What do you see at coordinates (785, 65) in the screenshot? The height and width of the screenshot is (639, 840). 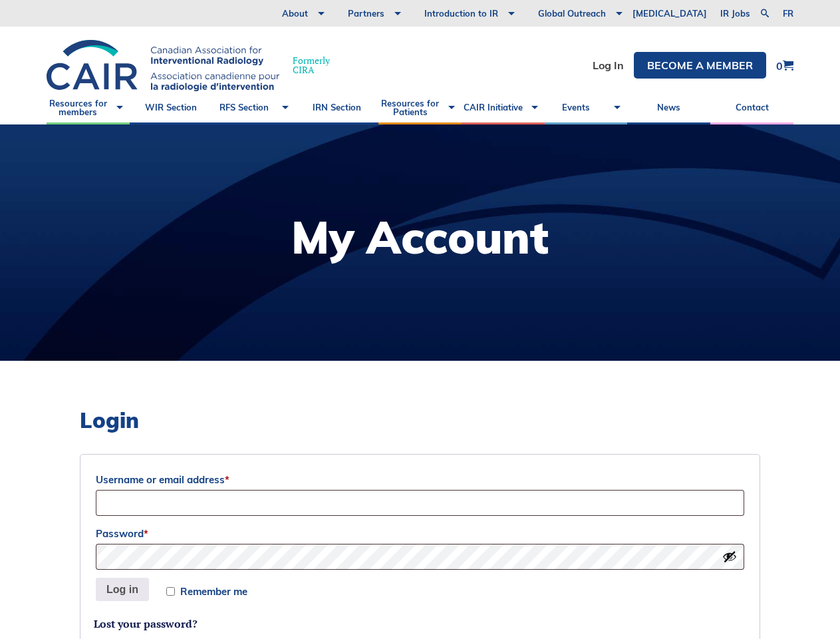 I see `a: 0` at bounding box center [785, 65].